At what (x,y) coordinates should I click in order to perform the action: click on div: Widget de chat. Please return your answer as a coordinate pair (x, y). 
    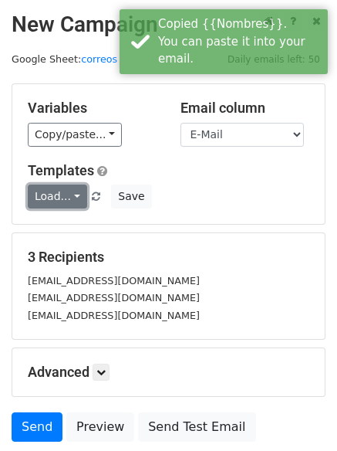
    Looking at the image, I should click on (299, 414).